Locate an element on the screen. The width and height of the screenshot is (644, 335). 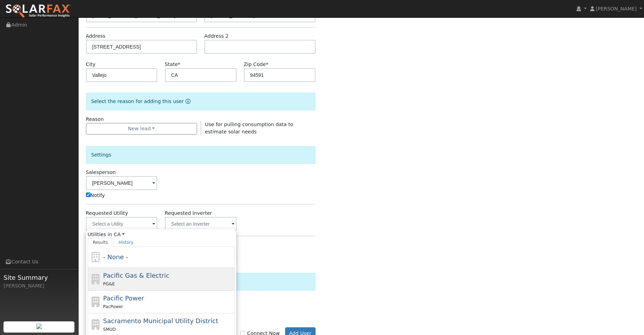
a: CA is located at coordinates (119, 234).